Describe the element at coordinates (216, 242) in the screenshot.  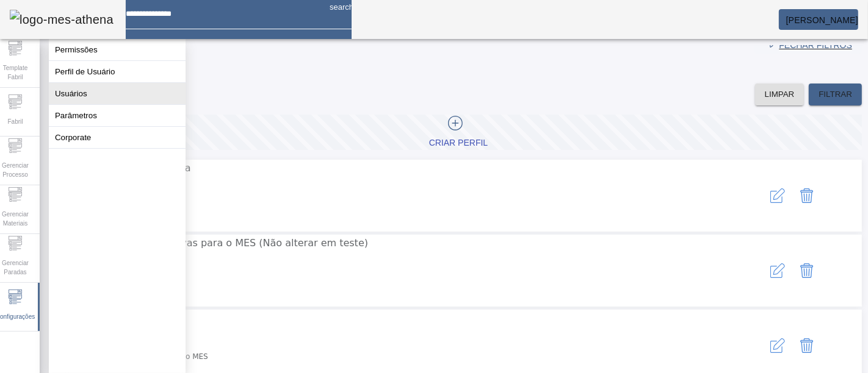
I see `span: Permissões administrativas para o MES (Não alterar em teste)` at that location.